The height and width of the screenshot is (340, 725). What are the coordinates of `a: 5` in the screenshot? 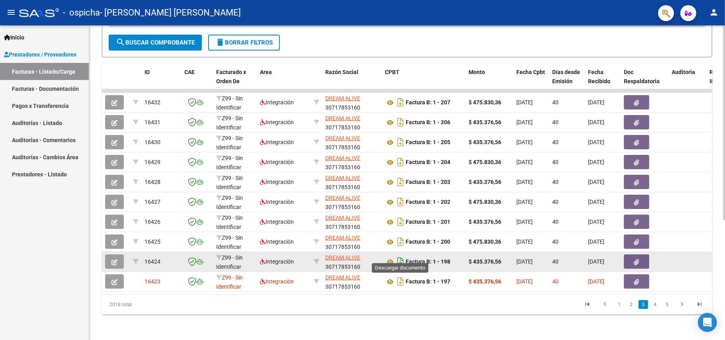 It's located at (668, 305).